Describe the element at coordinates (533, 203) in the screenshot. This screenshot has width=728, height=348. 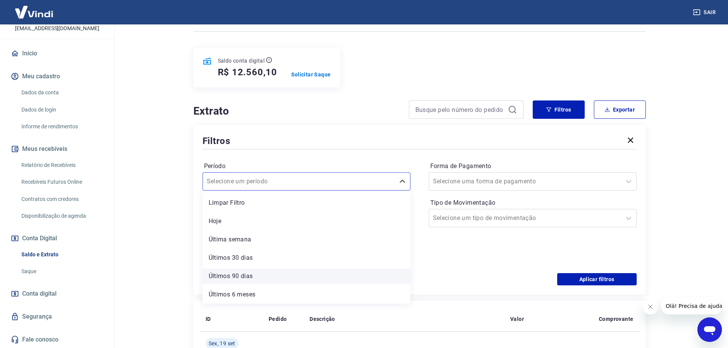
I see `label: Tipo de Movimentação` at that location.